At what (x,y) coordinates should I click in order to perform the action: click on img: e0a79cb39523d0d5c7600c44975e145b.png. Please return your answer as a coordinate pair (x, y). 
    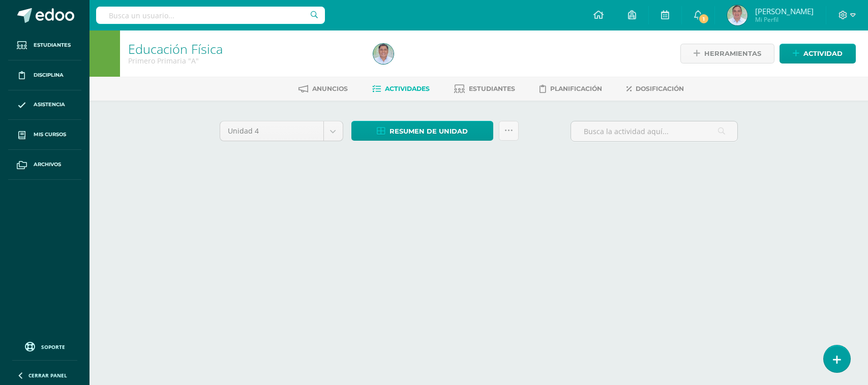
    Looking at the image, I should click on (383, 54).